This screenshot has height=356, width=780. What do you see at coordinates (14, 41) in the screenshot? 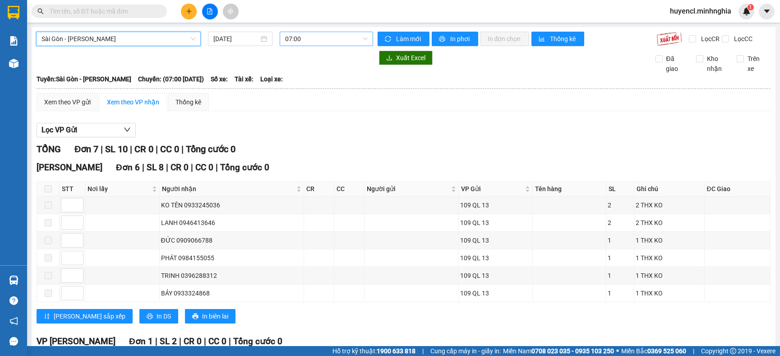
I see `img: solution-icon` at bounding box center [14, 41].